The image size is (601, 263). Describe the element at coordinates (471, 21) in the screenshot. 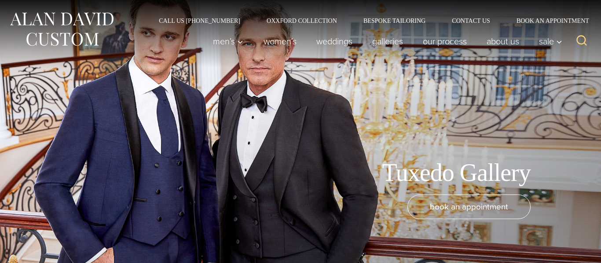

I see `a: Contact Us` at that location.